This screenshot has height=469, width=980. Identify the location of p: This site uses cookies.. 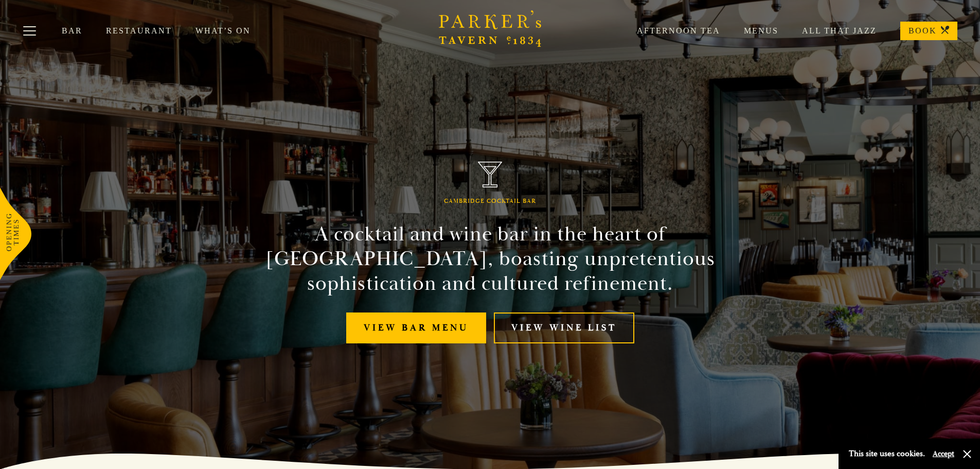
(887, 453).